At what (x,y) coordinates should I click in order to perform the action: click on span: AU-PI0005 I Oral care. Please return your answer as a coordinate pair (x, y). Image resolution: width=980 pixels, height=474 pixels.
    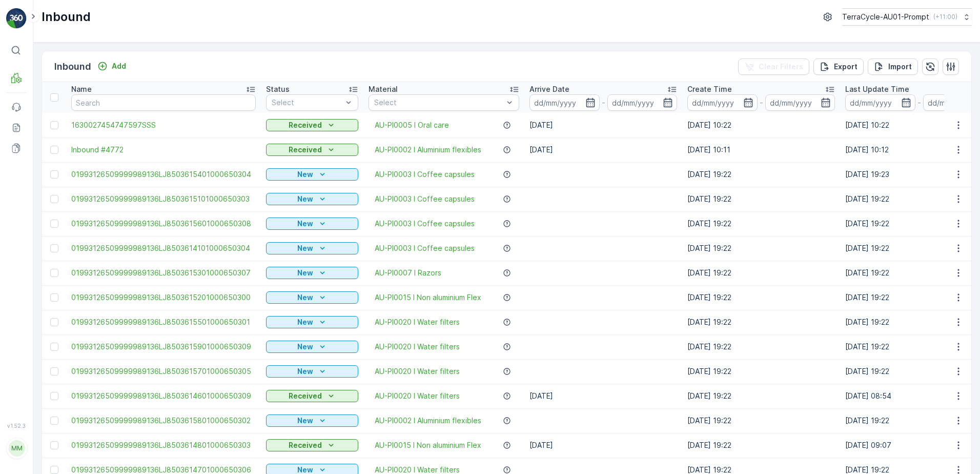
    Looking at the image, I should click on (412, 125).